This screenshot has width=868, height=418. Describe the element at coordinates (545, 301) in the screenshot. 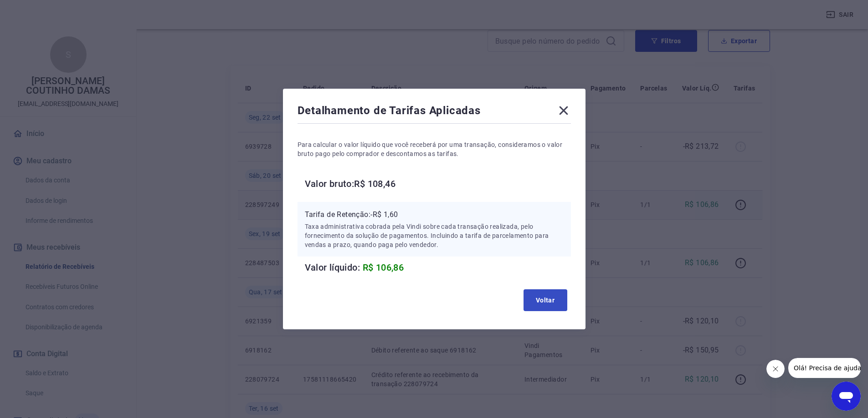

I see `button: Voltar` at that location.